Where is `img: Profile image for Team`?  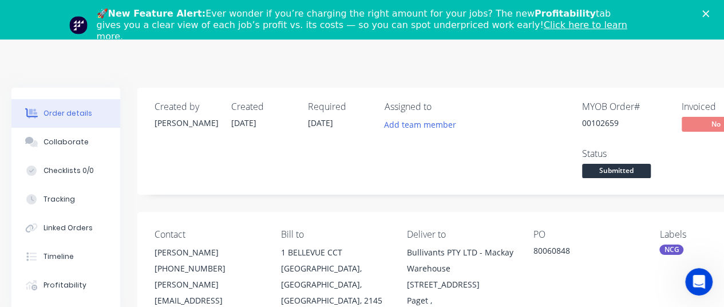 img: Profile image for Team is located at coordinates (78, 25).